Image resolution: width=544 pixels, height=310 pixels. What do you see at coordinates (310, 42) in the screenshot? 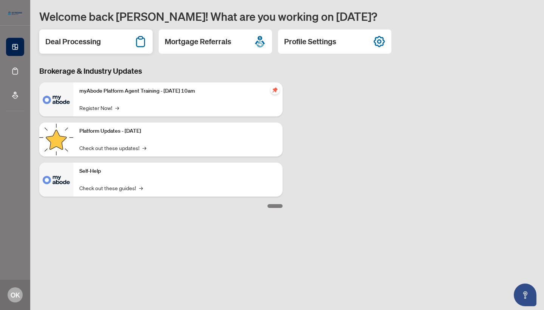
I see `h2: Profile Settings` at bounding box center [310, 42].